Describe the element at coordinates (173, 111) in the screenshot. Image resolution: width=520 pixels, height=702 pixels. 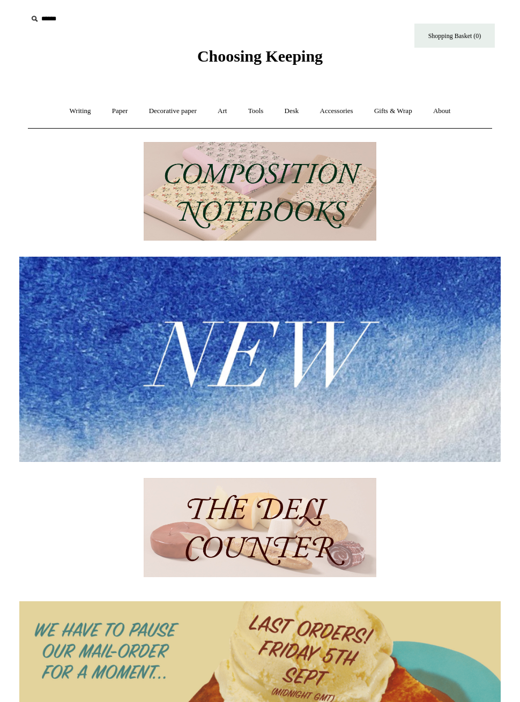
I see `a: Decorative paper` at that location.